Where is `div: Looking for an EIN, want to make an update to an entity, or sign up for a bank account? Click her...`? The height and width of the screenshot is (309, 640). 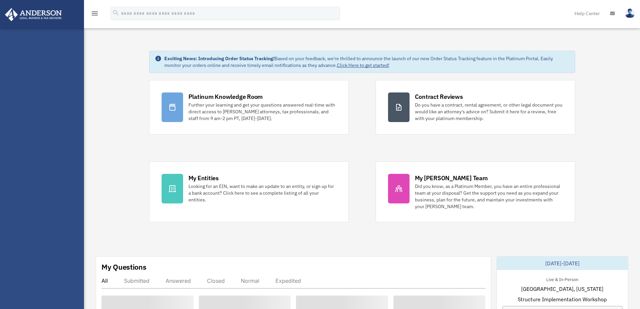 div: Looking for an EIN, want to make an update to an entity, or sign up for a bank account? Click her... is located at coordinates (262, 193).